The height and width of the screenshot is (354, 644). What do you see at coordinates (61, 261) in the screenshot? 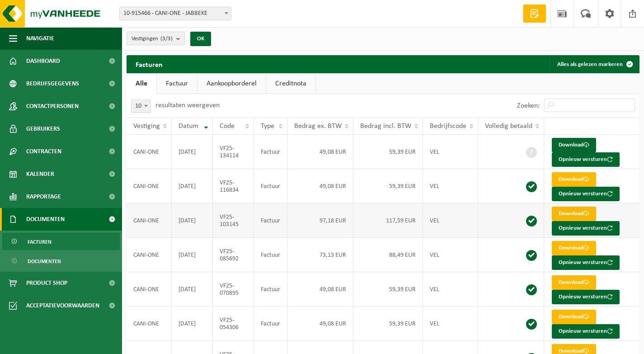
I see `a: Documenten` at bounding box center [61, 261].